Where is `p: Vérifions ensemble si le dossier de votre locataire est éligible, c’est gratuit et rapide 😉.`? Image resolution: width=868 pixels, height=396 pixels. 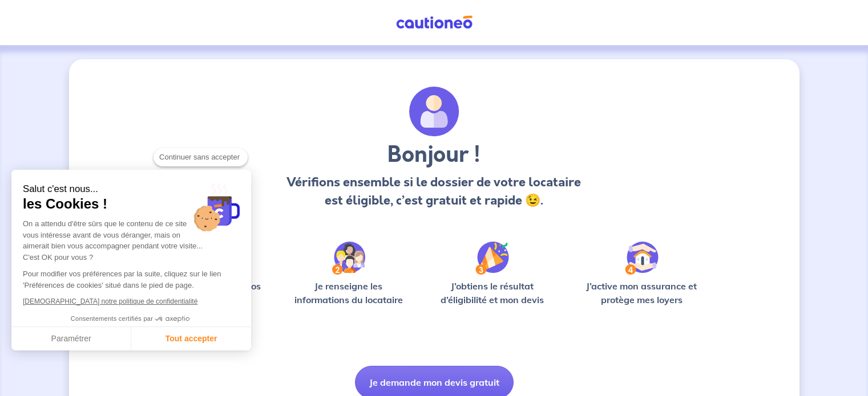 p: Vérifions ensemble si le dossier de votre locataire est éligible, c’est gratuit et rapide 😉. is located at coordinates (434, 191).